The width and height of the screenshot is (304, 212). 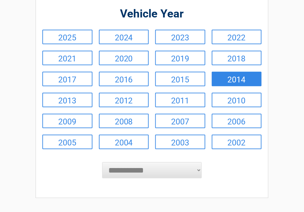 What do you see at coordinates (237, 100) in the screenshot?
I see `a: 2010` at bounding box center [237, 100].